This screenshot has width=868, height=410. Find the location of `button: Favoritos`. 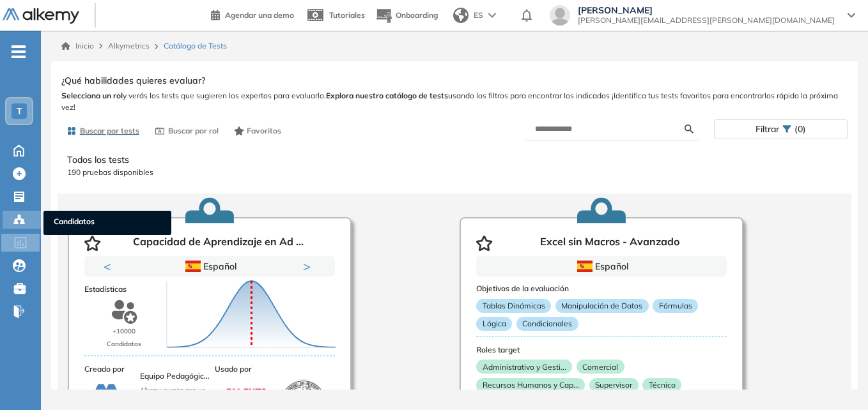

button: Favoritos is located at coordinates (258, 131).